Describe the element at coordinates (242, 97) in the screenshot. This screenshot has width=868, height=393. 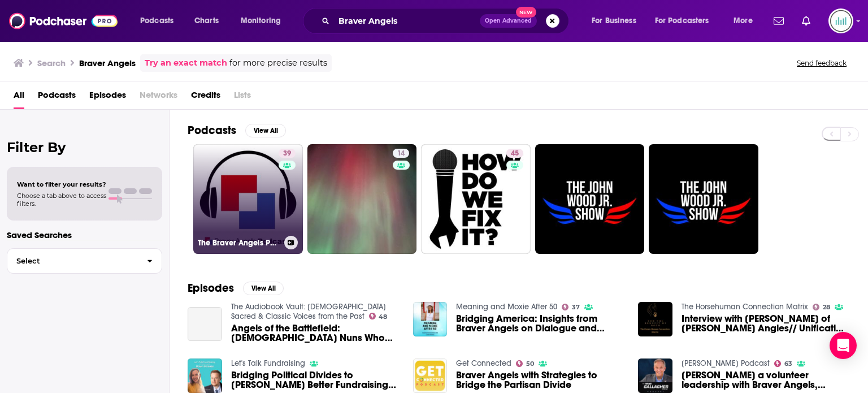
I see `span: Lists` at that location.